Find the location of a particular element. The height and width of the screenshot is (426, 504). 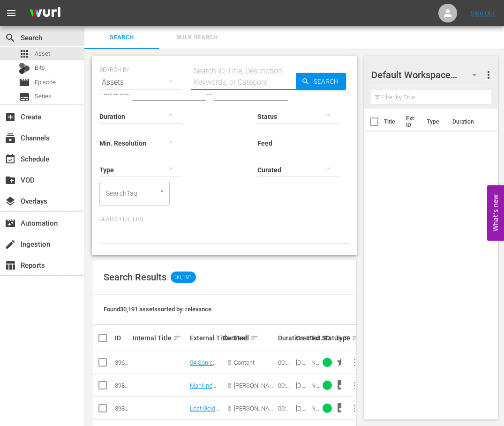

span: VOD is located at coordinates (10, 180).